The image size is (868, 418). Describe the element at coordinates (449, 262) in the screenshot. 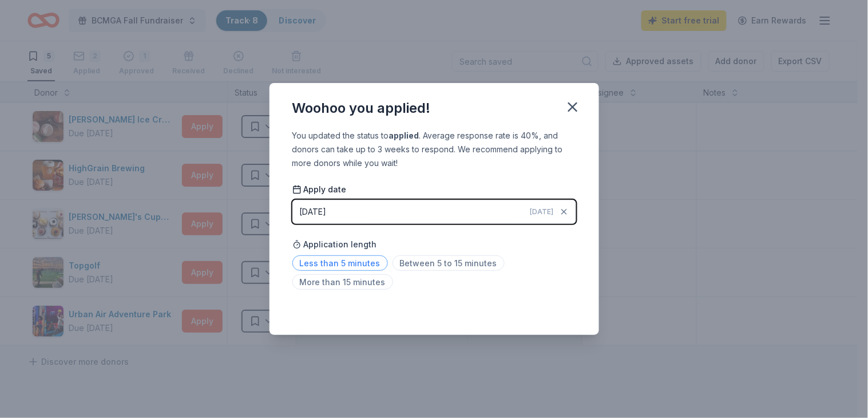

I see `span: Between 5 to 15 minutes` at that location.